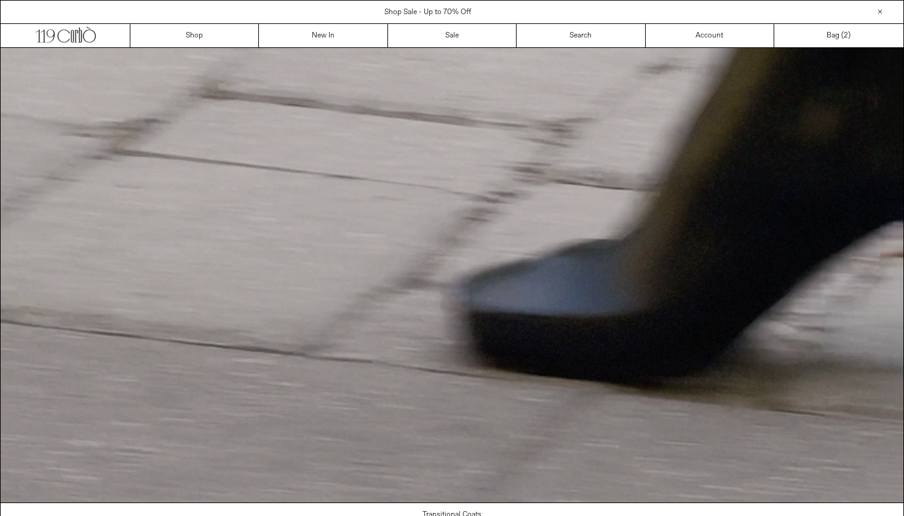 Image resolution: width=904 pixels, height=516 pixels. I want to click on span: Shop Sale - Up to 70% Off, so click(427, 12).